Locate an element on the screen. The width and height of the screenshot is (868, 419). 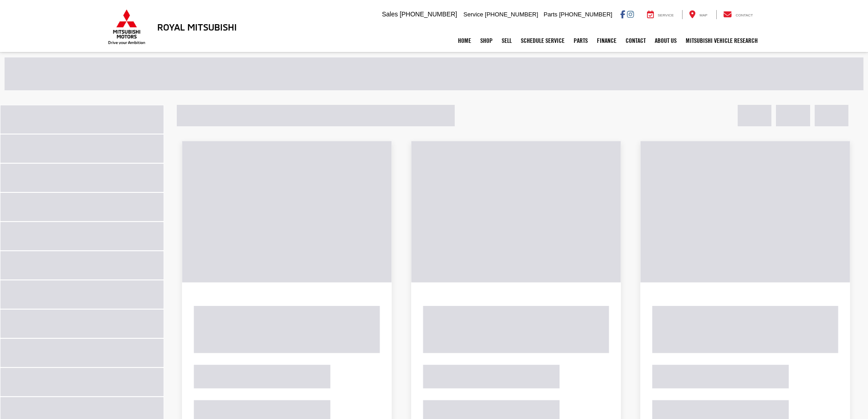
a: Instagram: Click to visit our Instagram page is located at coordinates (630, 14).